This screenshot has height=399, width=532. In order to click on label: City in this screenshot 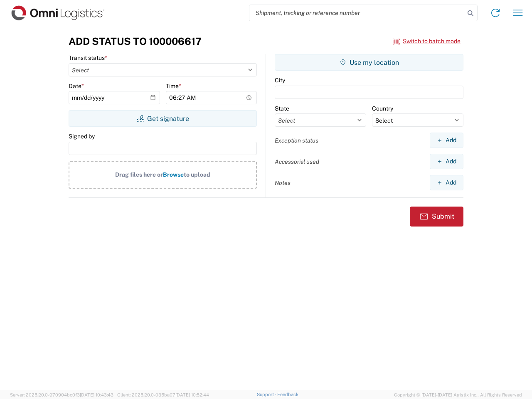, I will do `click(280, 80)`.